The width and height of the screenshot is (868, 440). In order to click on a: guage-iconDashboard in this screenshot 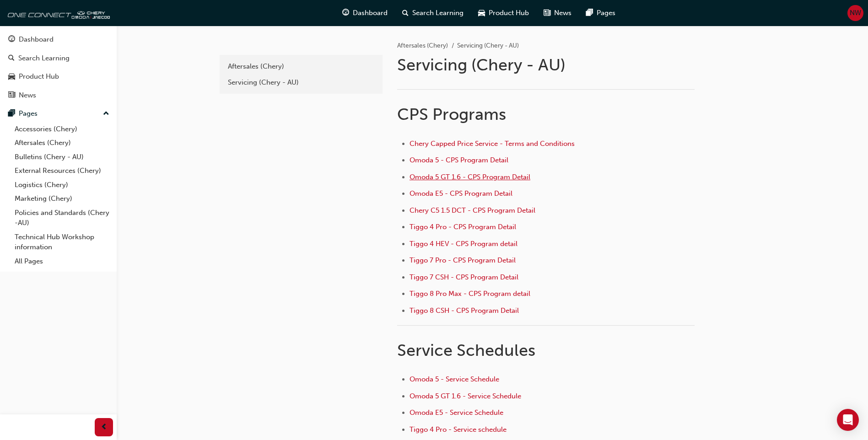, I will do `click(365, 13)`.